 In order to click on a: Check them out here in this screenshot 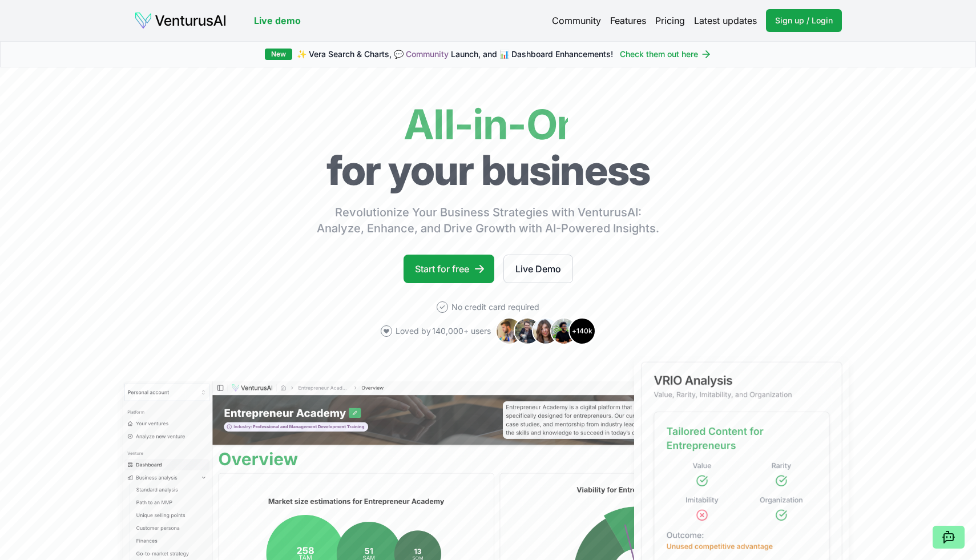, I will do `click(666, 55)`.